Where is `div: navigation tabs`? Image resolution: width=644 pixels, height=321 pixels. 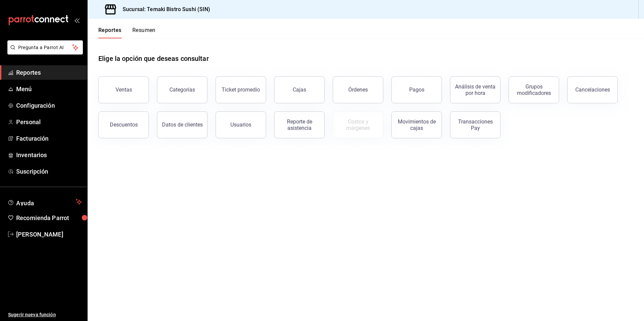 div: navigation tabs is located at coordinates (127, 33).